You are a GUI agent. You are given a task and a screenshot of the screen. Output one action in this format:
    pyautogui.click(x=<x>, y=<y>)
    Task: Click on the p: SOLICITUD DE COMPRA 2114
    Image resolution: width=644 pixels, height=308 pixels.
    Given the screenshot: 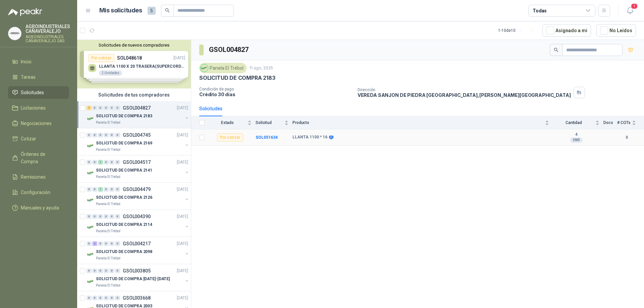 What is the action you would take?
    pyautogui.click(x=124, y=224)
    